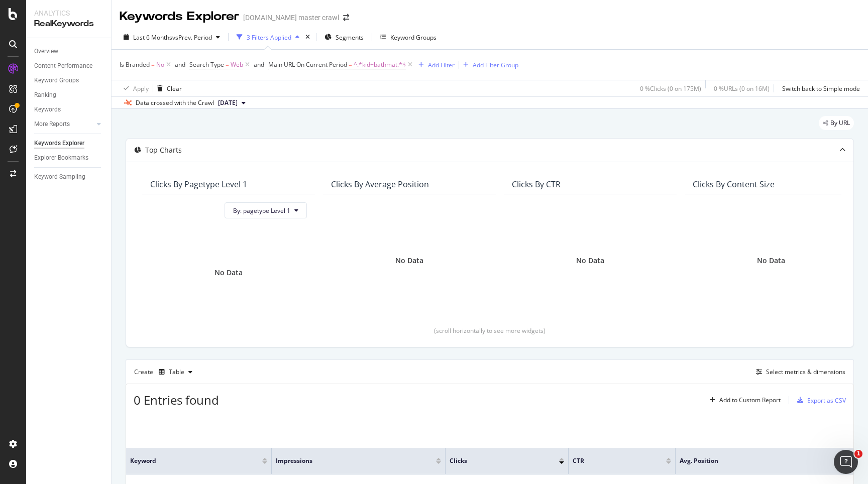 The image size is (868, 484). I want to click on div: arrow-right-arrow-left, so click(346, 18).